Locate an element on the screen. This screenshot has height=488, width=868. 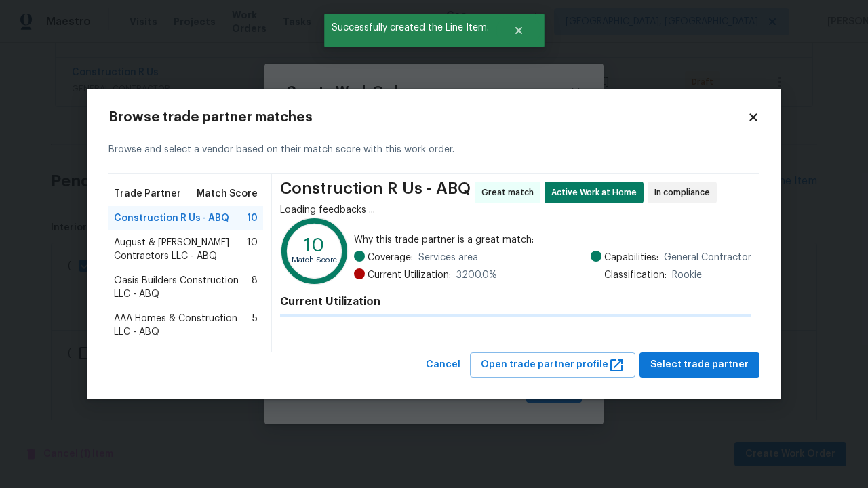
span: 3200.0 % is located at coordinates (477, 275).